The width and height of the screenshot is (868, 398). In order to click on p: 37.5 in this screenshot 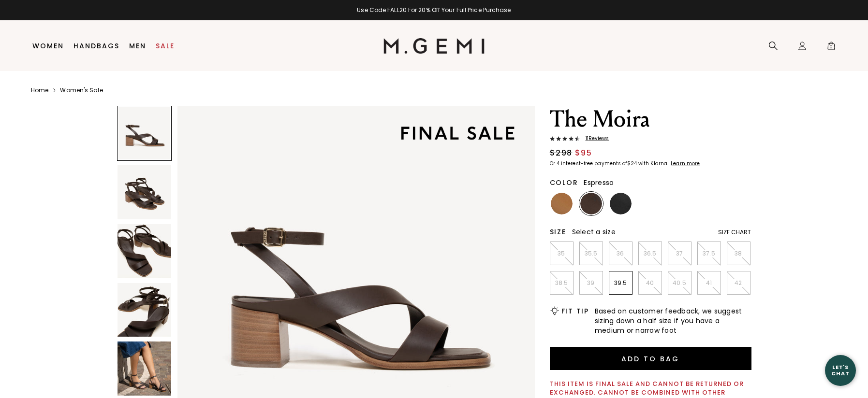, I will do `click(709, 254)`.